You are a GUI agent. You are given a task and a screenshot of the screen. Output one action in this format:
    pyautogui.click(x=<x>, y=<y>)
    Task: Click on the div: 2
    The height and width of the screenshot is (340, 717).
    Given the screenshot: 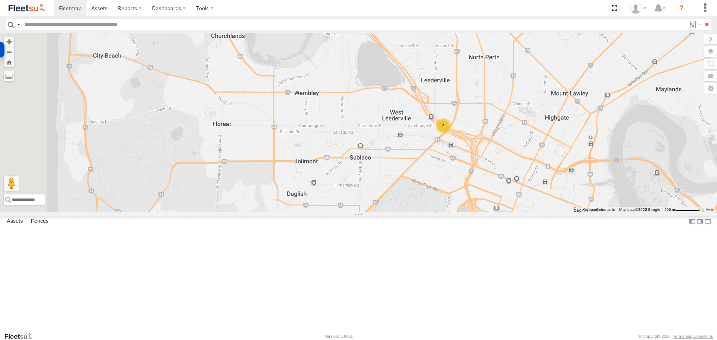 What is the action you would take?
    pyautogui.click(x=443, y=126)
    